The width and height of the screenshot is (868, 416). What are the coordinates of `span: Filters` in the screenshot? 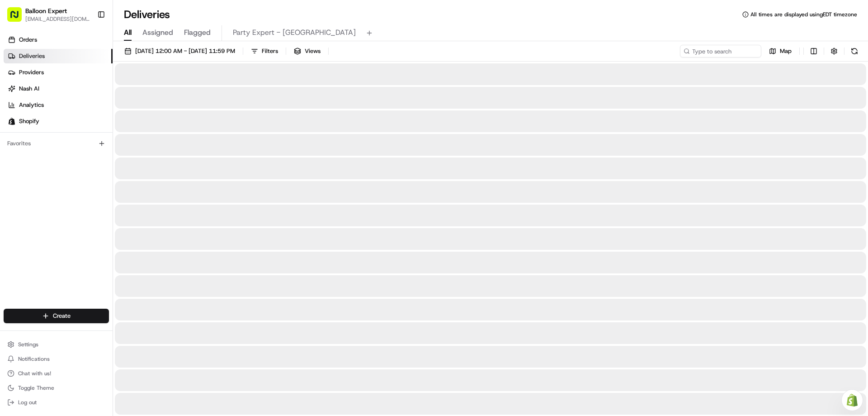 It's located at (270, 51).